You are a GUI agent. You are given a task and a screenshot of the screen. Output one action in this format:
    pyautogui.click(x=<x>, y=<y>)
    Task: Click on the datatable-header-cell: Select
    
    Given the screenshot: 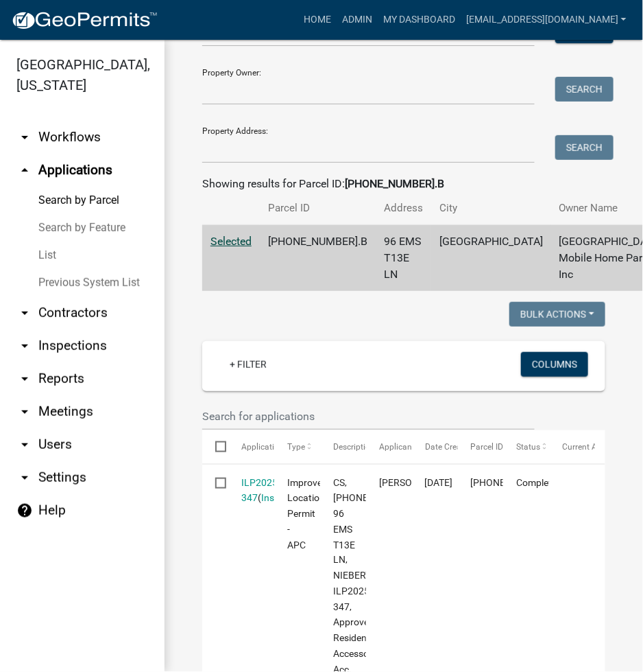 What is the action you would take?
    pyautogui.click(x=215, y=447)
    